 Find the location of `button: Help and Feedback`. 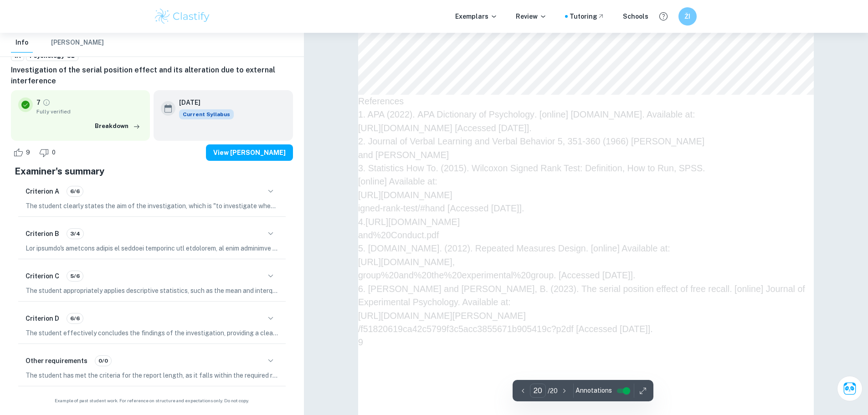

button: Help and Feedback is located at coordinates (663, 16).